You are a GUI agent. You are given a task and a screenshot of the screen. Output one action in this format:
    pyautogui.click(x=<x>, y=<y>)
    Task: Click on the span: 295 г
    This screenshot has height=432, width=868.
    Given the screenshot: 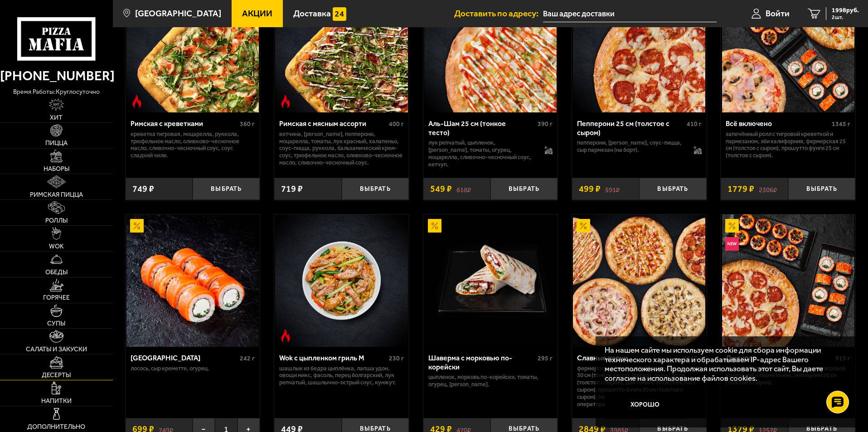 What is the action you would take?
    pyautogui.click(x=545, y=358)
    